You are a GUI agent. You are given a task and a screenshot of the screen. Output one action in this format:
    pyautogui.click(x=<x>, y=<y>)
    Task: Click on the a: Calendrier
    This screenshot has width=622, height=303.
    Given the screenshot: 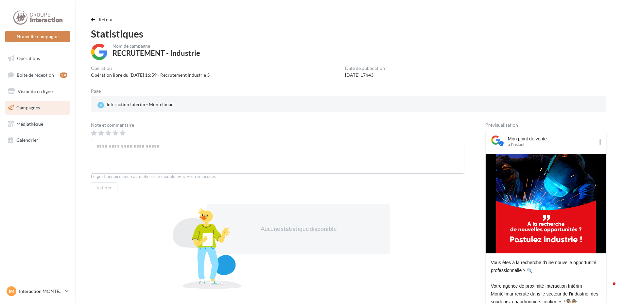 What is the action you would take?
    pyautogui.click(x=38, y=140)
    